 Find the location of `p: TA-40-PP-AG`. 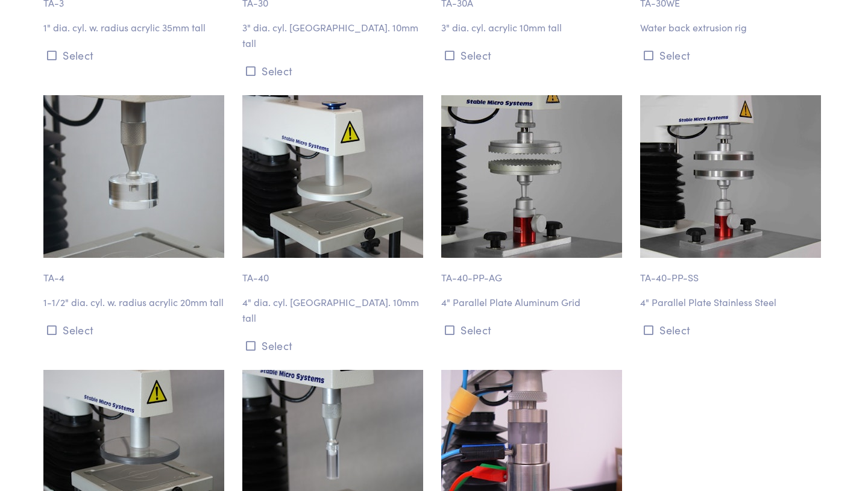

p: TA-40-PP-AG is located at coordinates (533, 271).